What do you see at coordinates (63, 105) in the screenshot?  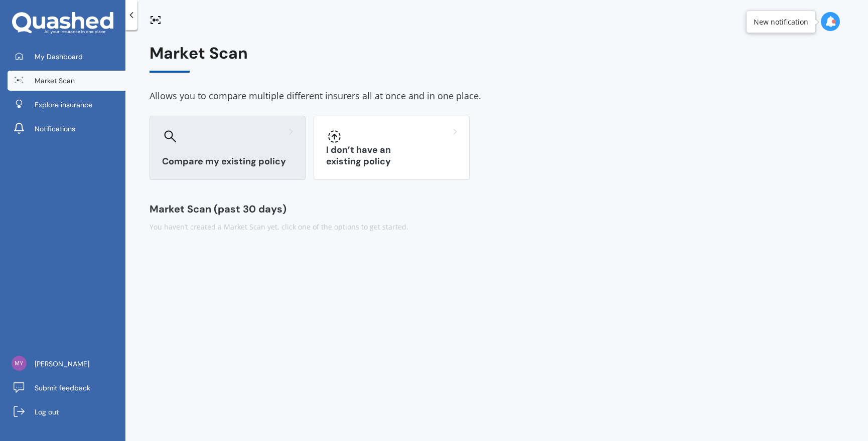 I see `span: Explore insurance` at bounding box center [63, 105].